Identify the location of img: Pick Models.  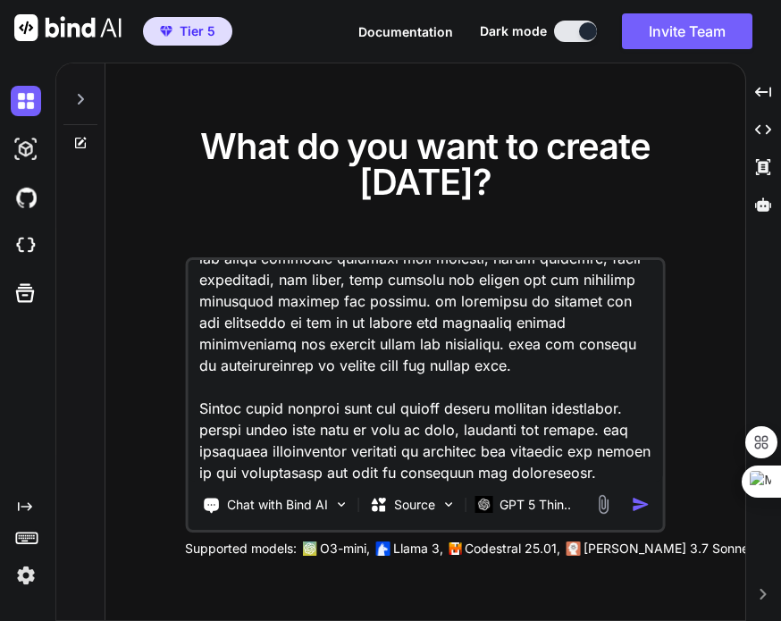
(448, 504).